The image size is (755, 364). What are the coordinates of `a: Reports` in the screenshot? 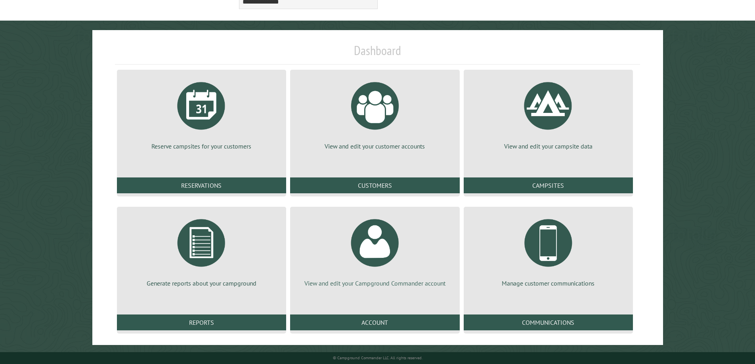 It's located at (201, 323).